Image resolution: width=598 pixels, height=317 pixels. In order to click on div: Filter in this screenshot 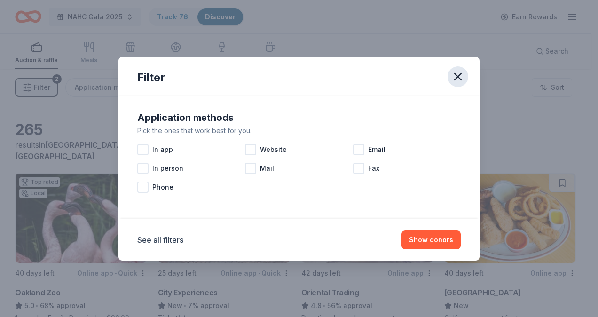, I will do `click(151, 78)`.